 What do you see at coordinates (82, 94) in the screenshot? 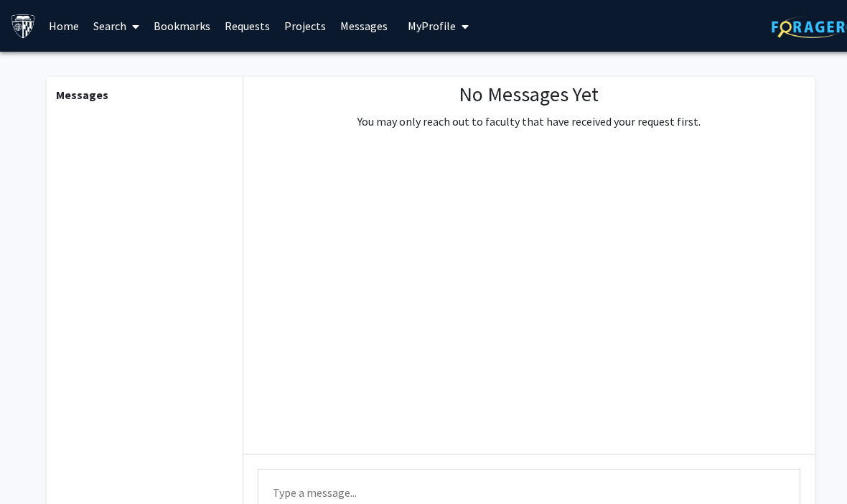
I see `b: Messages` at bounding box center [82, 94].